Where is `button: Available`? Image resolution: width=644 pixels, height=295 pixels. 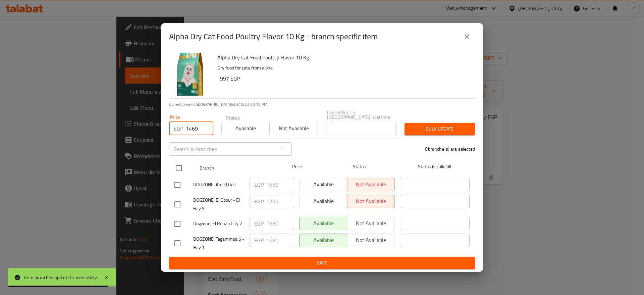
button: Available is located at coordinates (245, 129).